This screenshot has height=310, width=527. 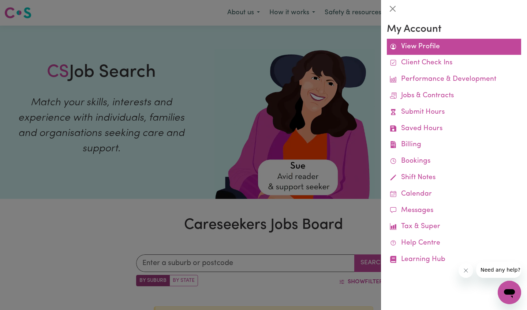 What do you see at coordinates (454, 63) in the screenshot?
I see `a: Client Check Ins` at bounding box center [454, 63].